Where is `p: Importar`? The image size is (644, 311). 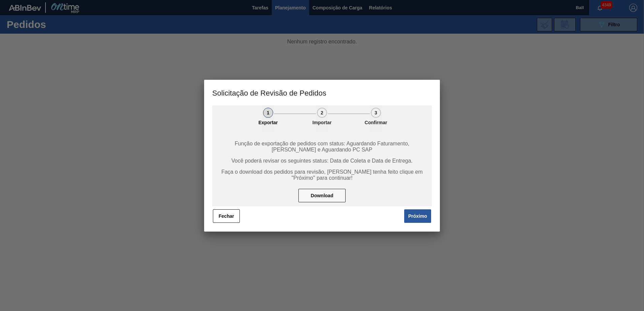 p: Importar is located at coordinates (322, 122).